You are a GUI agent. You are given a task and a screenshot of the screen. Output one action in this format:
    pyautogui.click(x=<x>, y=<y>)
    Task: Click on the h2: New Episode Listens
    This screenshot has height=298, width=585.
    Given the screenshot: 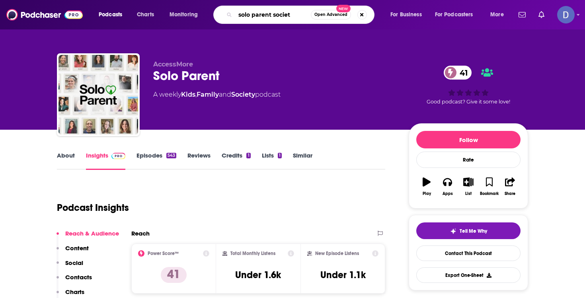 What is the action you would take?
    pyautogui.click(x=337, y=253)
    